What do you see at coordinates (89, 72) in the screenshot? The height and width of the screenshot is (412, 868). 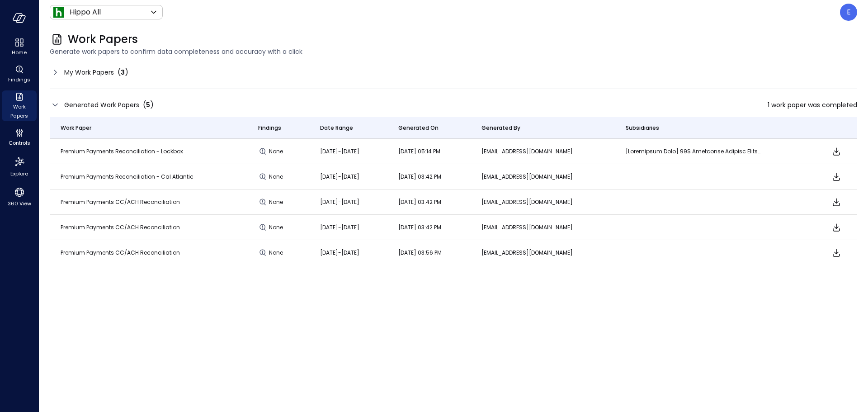 I see `span: My Work Papers` at bounding box center [89, 72].